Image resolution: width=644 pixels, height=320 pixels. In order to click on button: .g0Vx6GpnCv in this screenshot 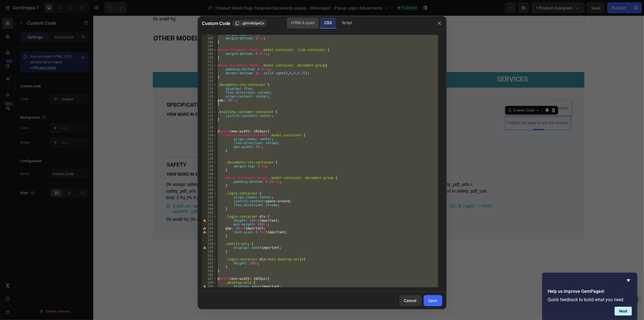, I will do `click(250, 23)`.